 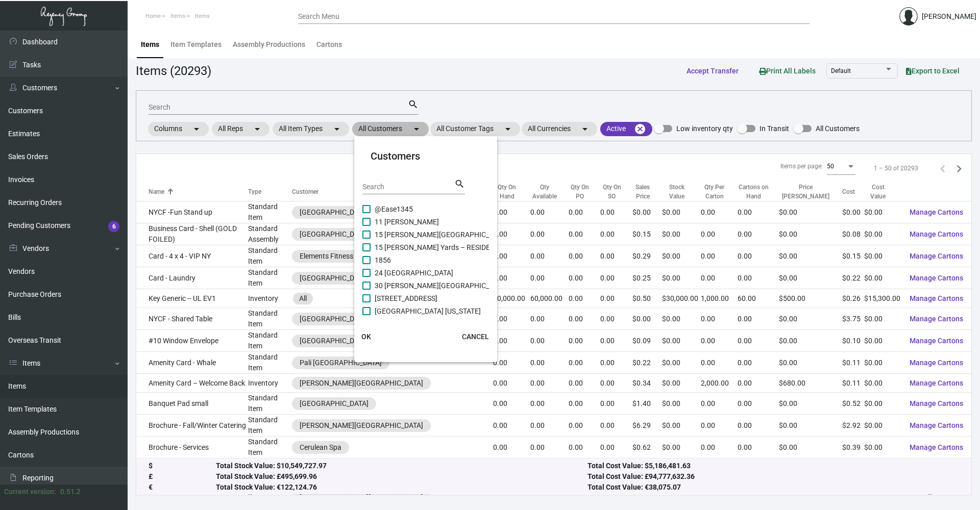 I want to click on button: OK, so click(x=366, y=336).